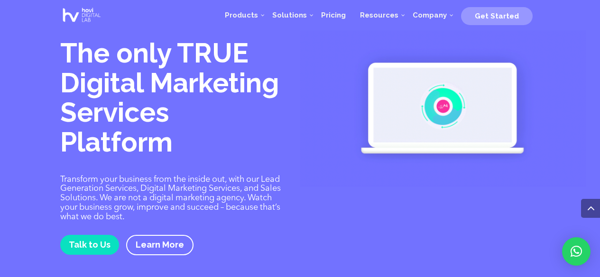 The width and height of the screenshot is (600, 277). What do you see at coordinates (496, 15) in the screenshot?
I see `a: Get Started` at bounding box center [496, 15].